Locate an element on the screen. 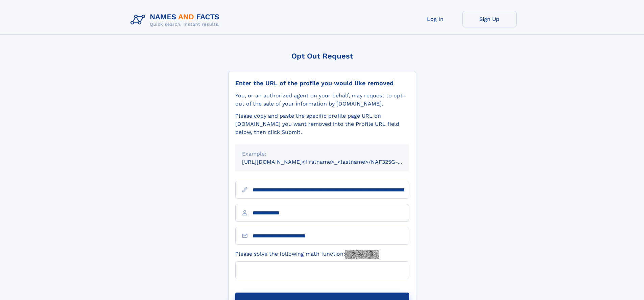 Image resolution: width=644 pixels, height=300 pixels. a: Log In is located at coordinates (436, 19).